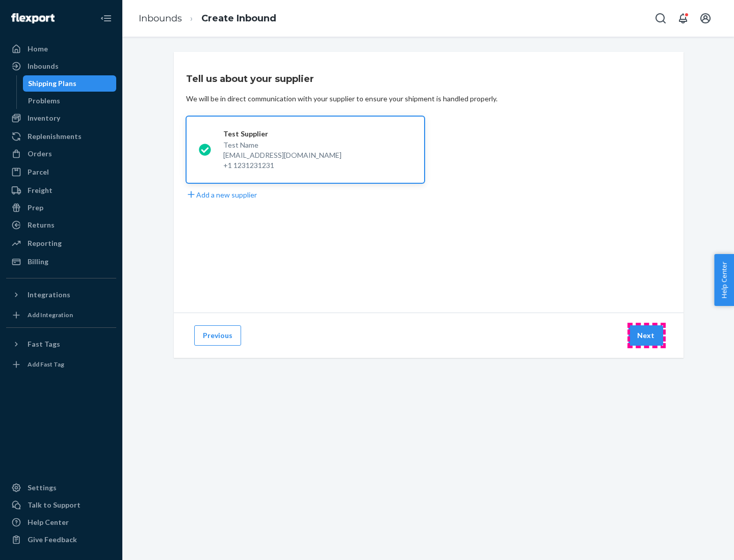 The image size is (734, 560). I want to click on button: Add a new supplier, so click(221, 195).